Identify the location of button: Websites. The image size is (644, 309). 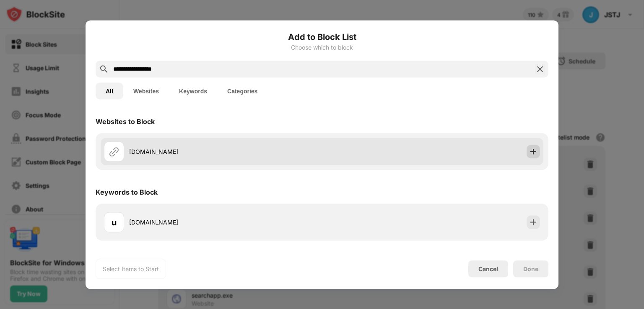
(146, 90).